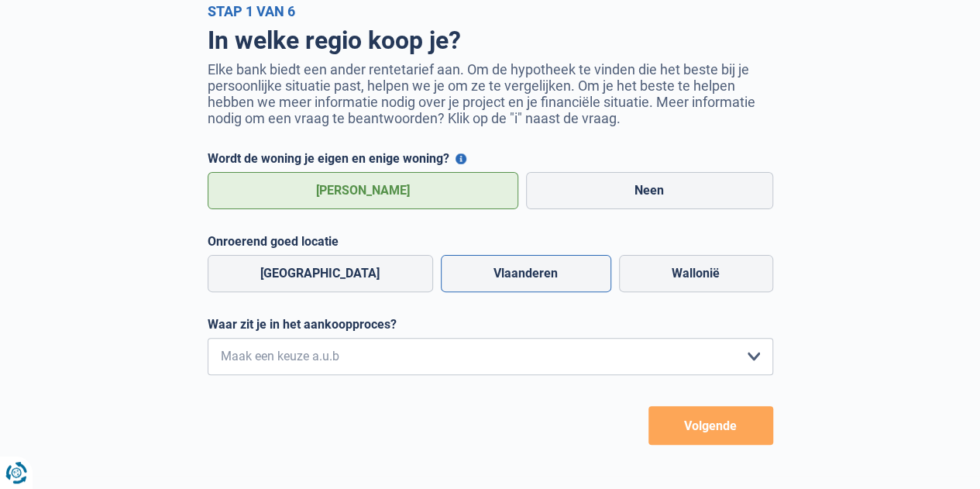 The height and width of the screenshot is (489, 980). What do you see at coordinates (490, 94) in the screenshot?
I see `p: Elke bank biedt een ander rentetarief aan. Om de hypotheek te vinden die het beste bij je persoon...` at bounding box center [490, 94].